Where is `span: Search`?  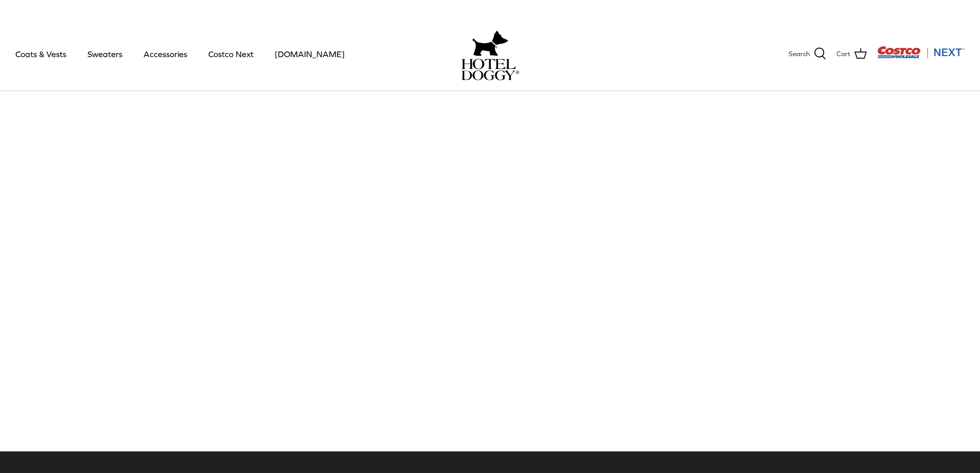 span: Search is located at coordinates (799, 54).